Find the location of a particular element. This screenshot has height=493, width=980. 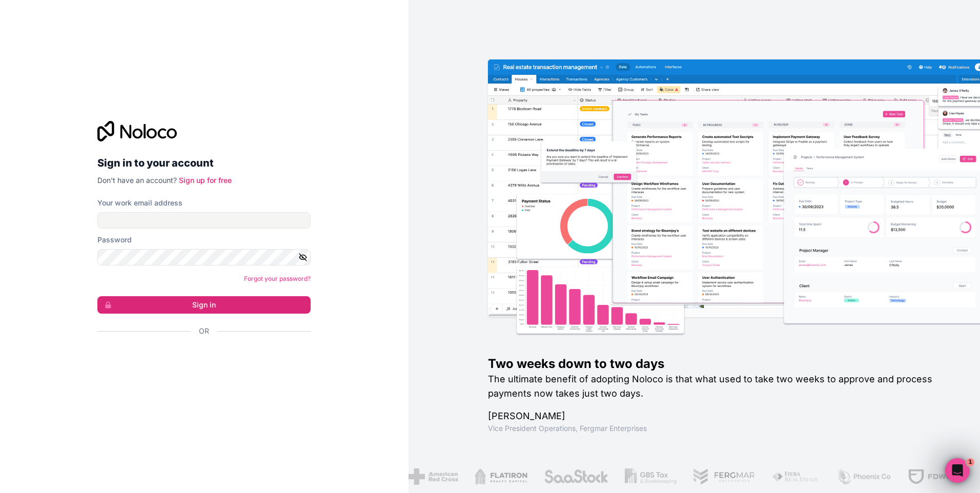

a: Sign up for free is located at coordinates (205, 180).